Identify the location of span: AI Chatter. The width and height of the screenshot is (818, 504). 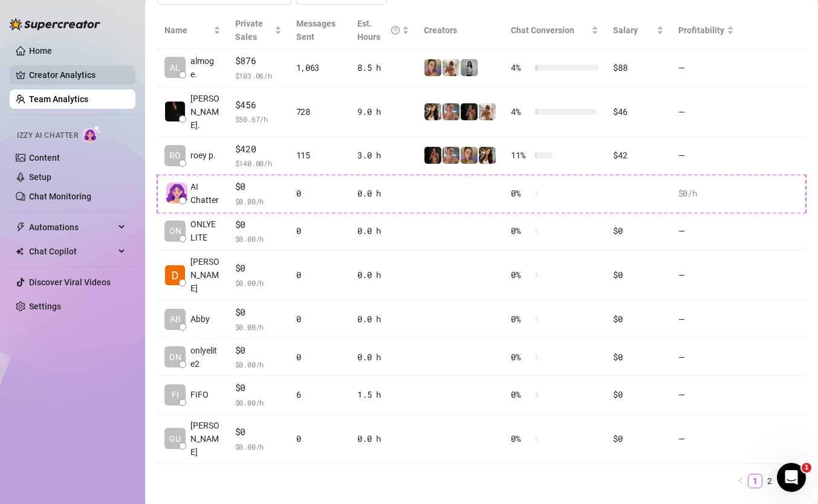
(206, 194).